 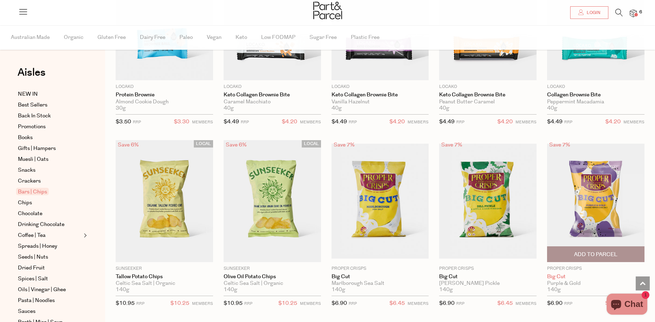 What do you see at coordinates (380, 102) in the screenshot?
I see `div: Vanilla Hazelnut` at bounding box center [380, 102].